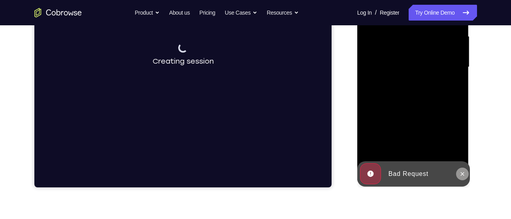 The height and width of the screenshot is (219, 511). What do you see at coordinates (389, 13) in the screenshot?
I see `a: Register` at bounding box center [389, 13].